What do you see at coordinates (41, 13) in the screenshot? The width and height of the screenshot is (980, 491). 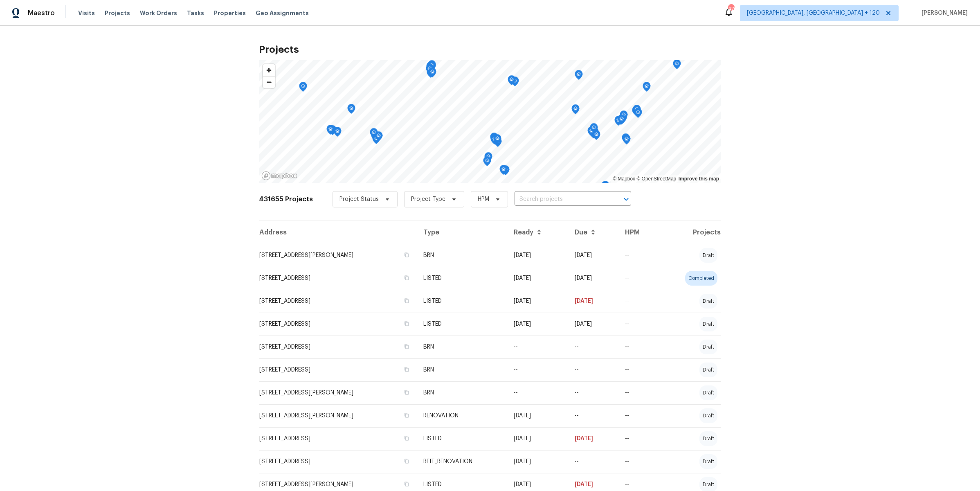 I see `span: Maestro` at bounding box center [41, 13].